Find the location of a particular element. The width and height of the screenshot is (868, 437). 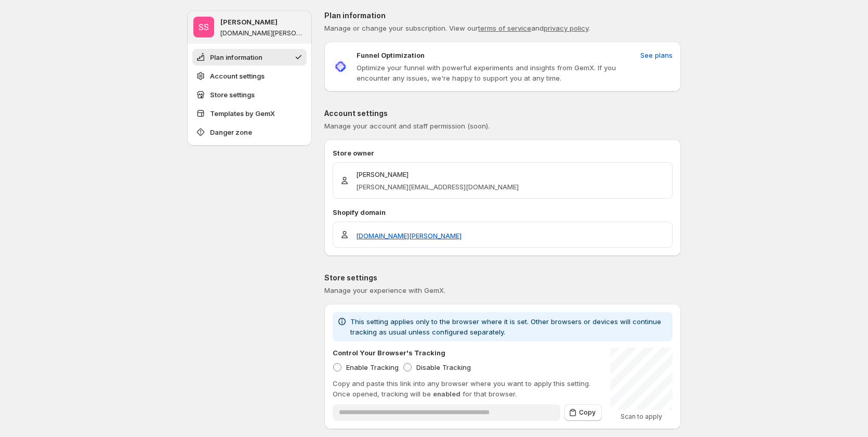

span: Copy is located at coordinates (588, 413).